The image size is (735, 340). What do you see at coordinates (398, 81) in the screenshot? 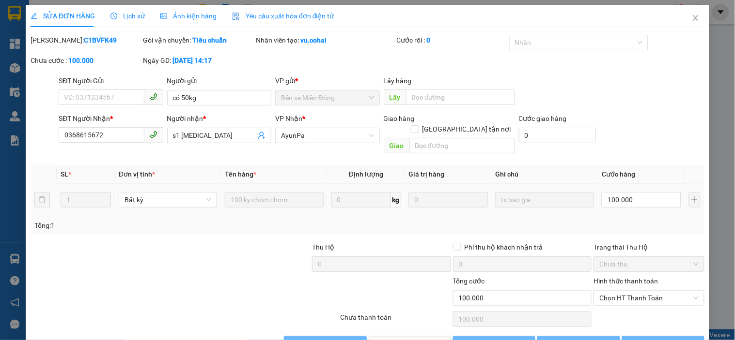
I see `span: Lấy hàng` at bounding box center [398, 81].